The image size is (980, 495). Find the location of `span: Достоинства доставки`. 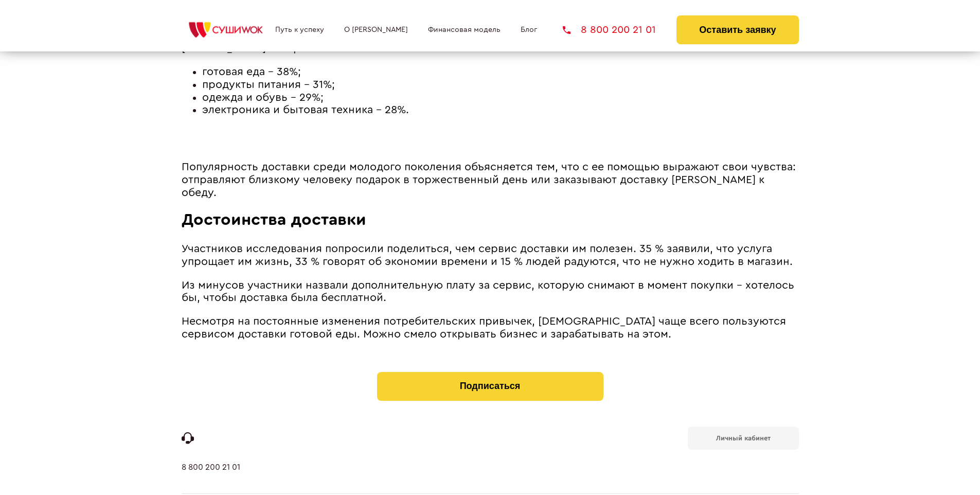

span: Достоинства доставки is located at coordinates (274, 220).